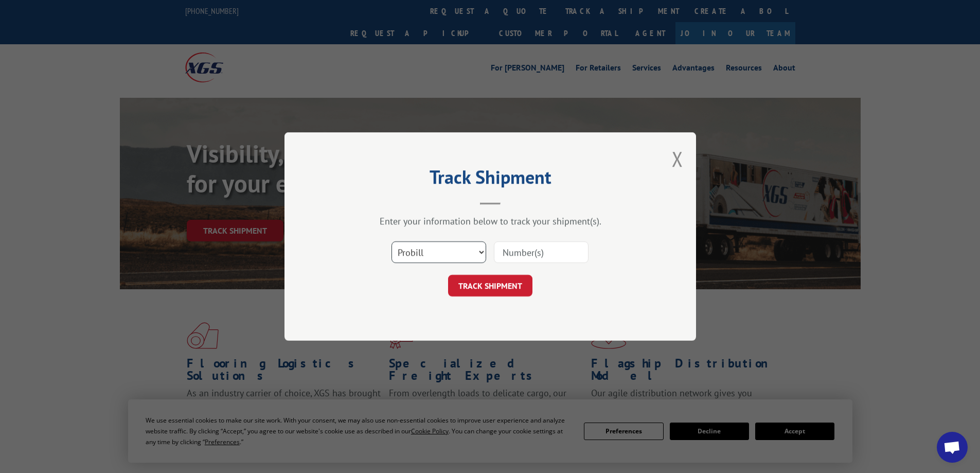 Image resolution: width=980 pixels, height=473 pixels. I want to click on div: Enter your information below to track your shipment(s)., so click(490, 221).